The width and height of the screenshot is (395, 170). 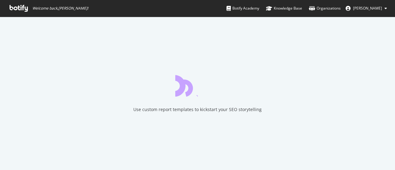 I want to click on div: animation, so click(x=198, y=86).